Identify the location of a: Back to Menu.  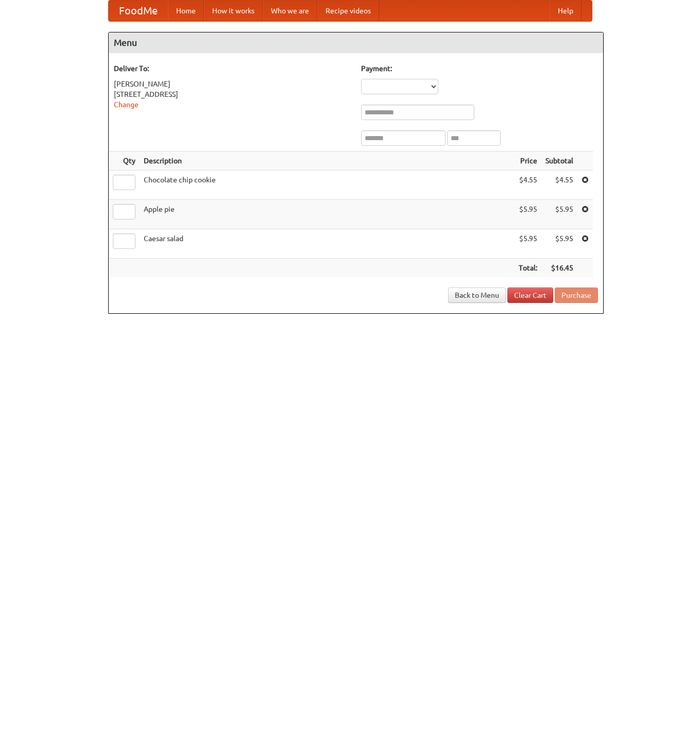
(477, 296).